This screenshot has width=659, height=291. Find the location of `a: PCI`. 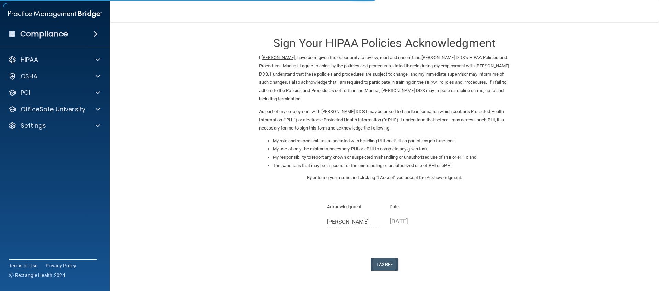

a: PCI is located at coordinates (54, 93).